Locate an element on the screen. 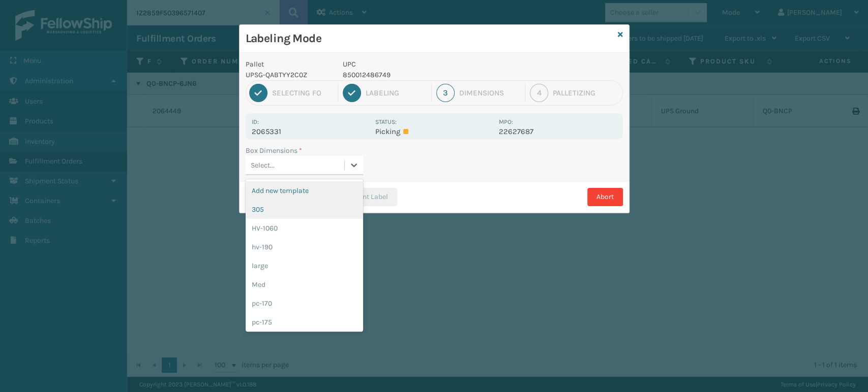 This screenshot has width=868, height=392. p: Pallet is located at coordinates (288, 64).